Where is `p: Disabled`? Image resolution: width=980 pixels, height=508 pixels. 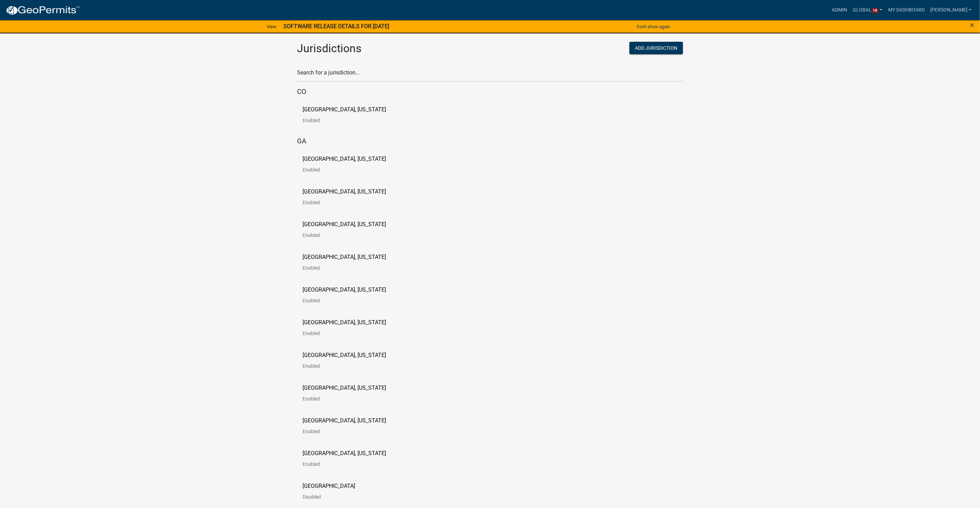 p: Disabled is located at coordinates (334, 497).